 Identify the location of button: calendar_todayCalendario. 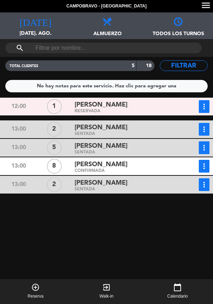
(178, 292).